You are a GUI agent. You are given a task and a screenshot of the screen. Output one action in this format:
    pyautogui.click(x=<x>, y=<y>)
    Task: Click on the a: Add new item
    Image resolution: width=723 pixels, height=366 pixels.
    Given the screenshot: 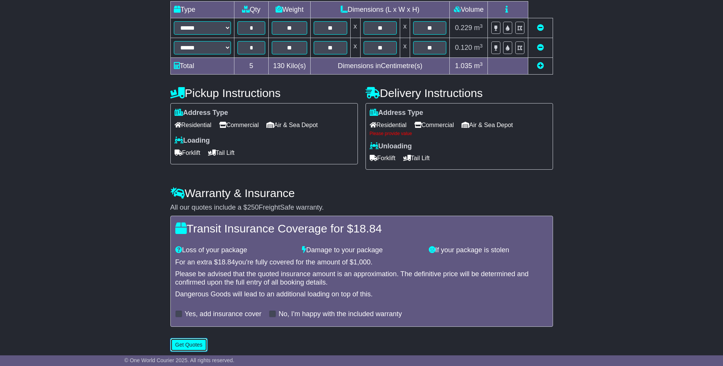 What is the action you would take?
    pyautogui.click(x=540, y=66)
    